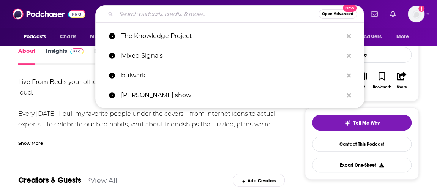 This screenshot has height=191, width=437. Describe the element at coordinates (232, 56) in the screenshot. I see `p: Mixed Signals` at that location.